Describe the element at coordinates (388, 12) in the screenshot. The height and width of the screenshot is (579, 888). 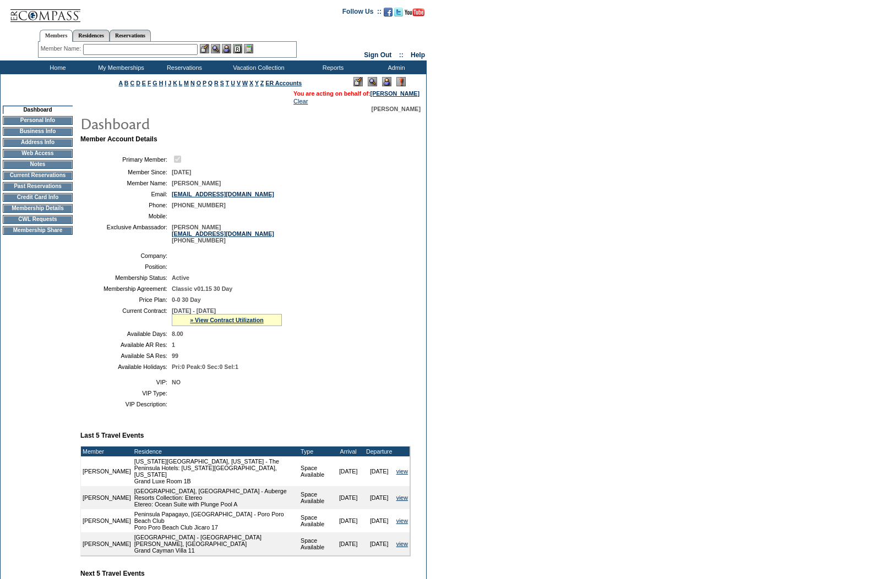
I see `img: Become our fan on Facebook` at that location.